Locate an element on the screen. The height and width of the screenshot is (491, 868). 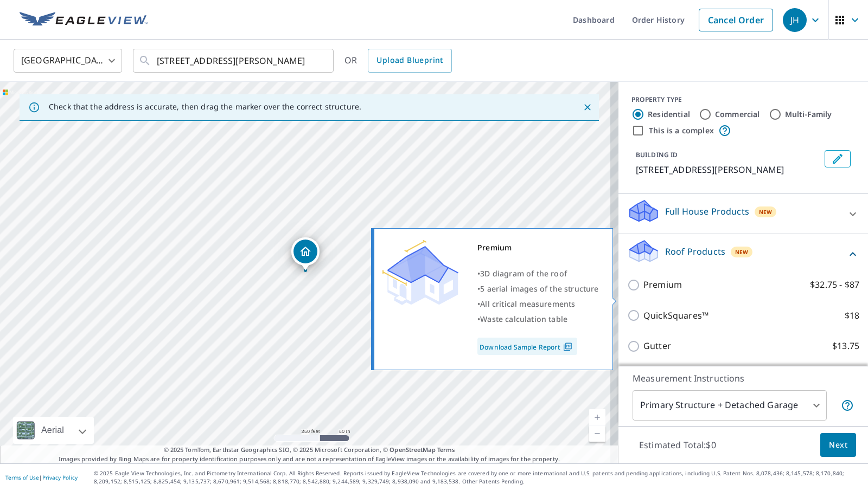
a: Terms is located at coordinates (446, 449).